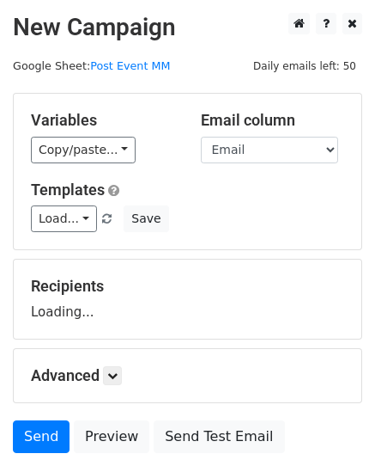  I want to click on a: Daily emails left: 50, so click(305, 65).